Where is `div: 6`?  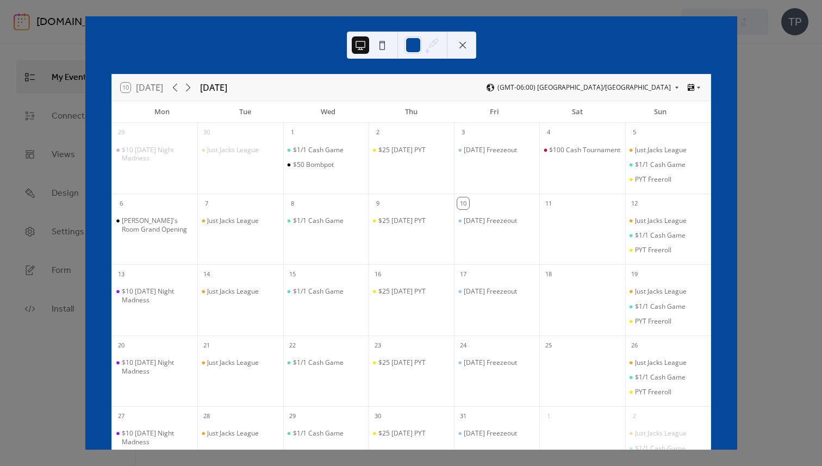
div: 6 is located at coordinates (121, 203).